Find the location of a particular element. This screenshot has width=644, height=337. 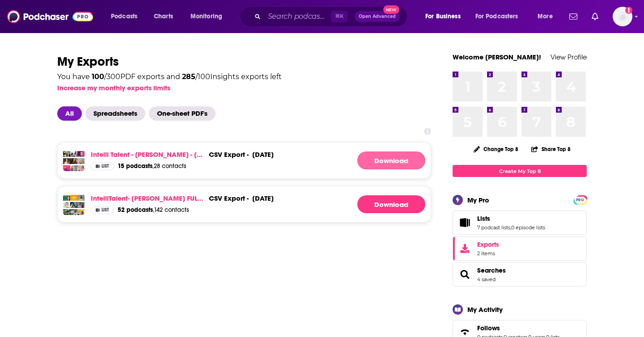

img: Well On Her Way with Dani Marenburg is located at coordinates (66, 155).